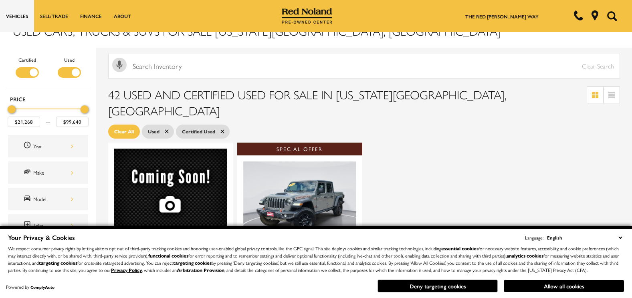  Describe the element at coordinates (612, 16) in the screenshot. I see `button: Open the search field` at that location.